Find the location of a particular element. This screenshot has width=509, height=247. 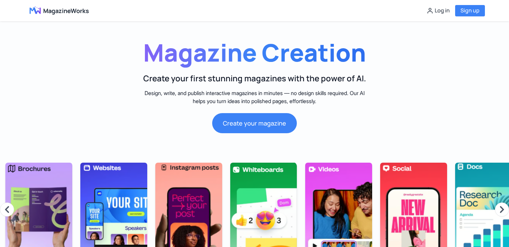

button: Create your magazine is located at coordinates (254, 123).